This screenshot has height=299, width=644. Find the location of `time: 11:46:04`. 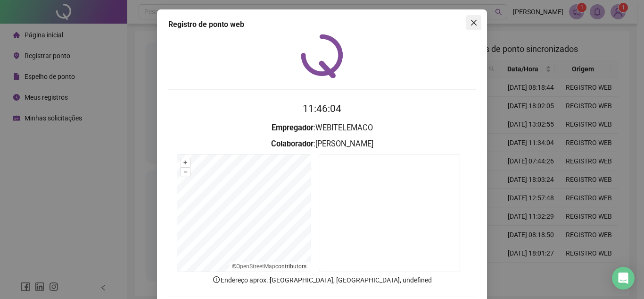

time: 11:46:04 is located at coordinates (322, 109).